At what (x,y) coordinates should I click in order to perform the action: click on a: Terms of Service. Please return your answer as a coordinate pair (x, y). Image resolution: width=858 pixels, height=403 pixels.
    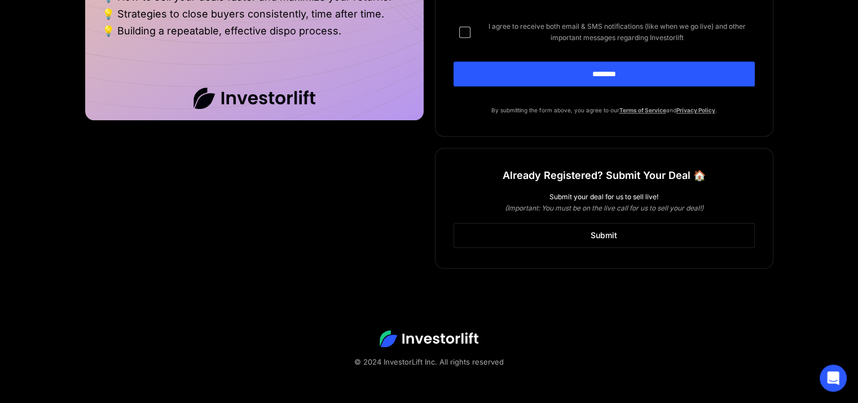
    Looking at the image, I should click on (642, 110).